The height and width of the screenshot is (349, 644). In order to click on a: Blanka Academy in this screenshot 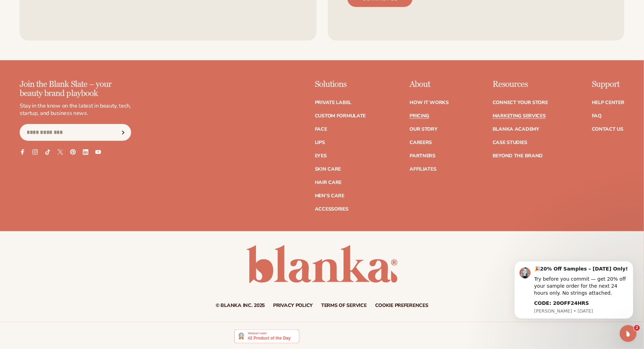, I will do `click(516, 129)`.